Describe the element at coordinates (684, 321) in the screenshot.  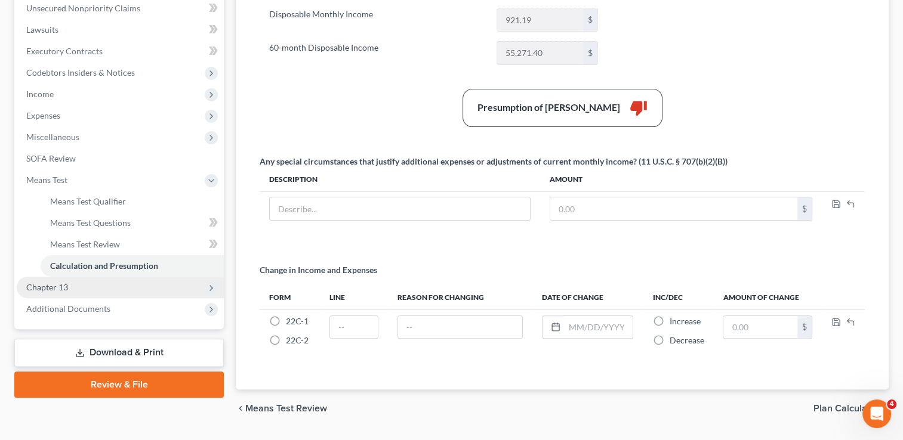
I see `span: Increase` at that location.